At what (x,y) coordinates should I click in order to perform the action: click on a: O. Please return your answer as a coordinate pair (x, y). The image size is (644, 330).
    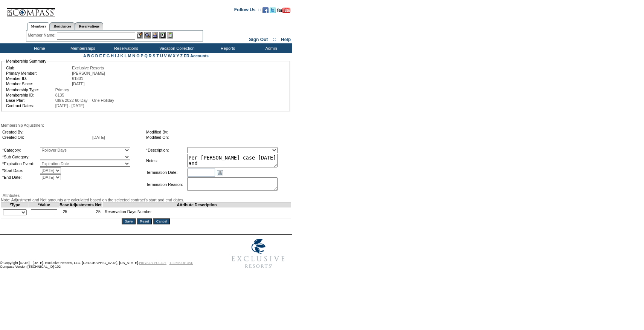
    Looking at the image, I should click on (138, 56).